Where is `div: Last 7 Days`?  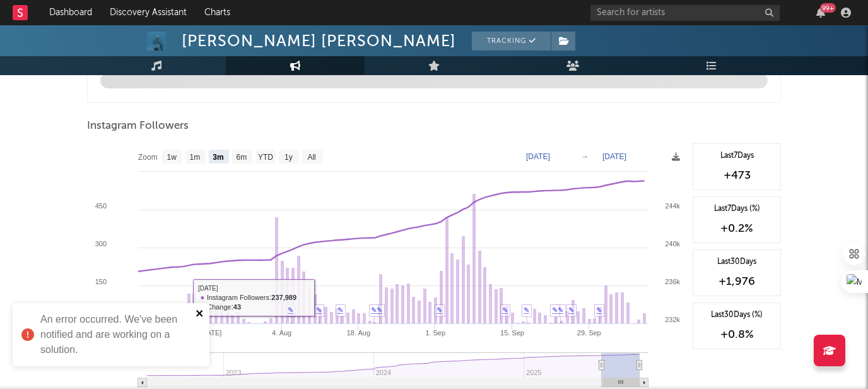
div: Last 7 Days is located at coordinates (737, 156).